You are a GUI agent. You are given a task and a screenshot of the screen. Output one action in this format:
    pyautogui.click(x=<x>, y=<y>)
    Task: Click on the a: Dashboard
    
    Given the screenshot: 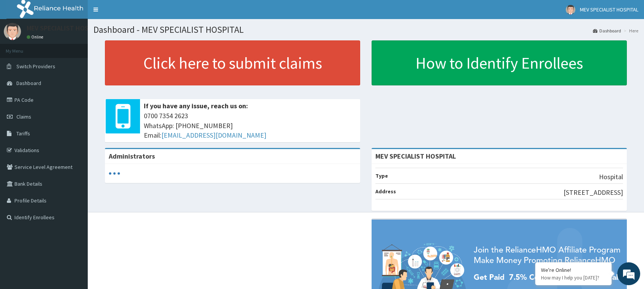 What is the action you would take?
    pyautogui.click(x=607, y=31)
    